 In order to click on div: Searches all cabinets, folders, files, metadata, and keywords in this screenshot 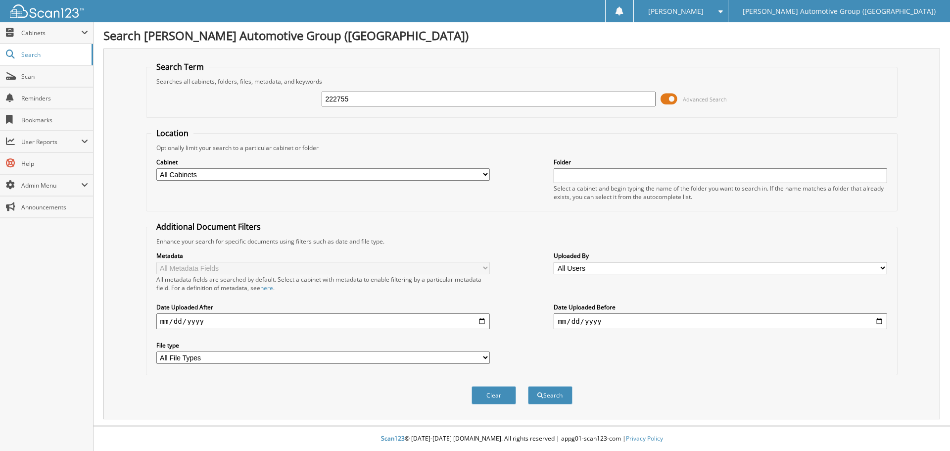, I will do `click(522, 81)`.